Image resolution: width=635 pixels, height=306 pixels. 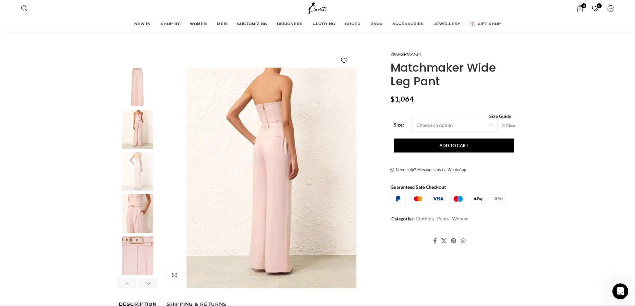 I want to click on a: DESIGNERS, so click(x=291, y=24).